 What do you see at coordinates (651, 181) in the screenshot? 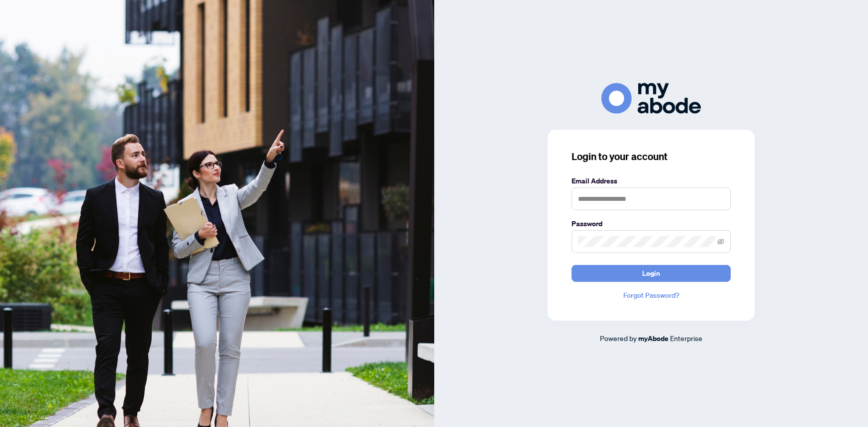
I see `label: Email Address` at bounding box center [651, 181].